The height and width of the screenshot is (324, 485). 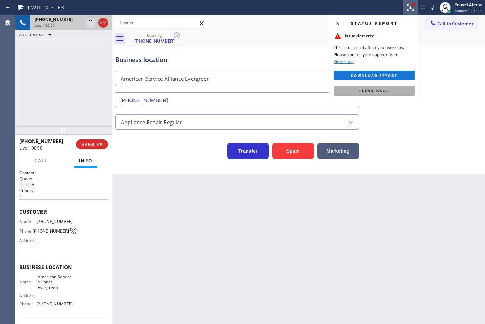 I want to click on h1: Context, so click(x=64, y=173).